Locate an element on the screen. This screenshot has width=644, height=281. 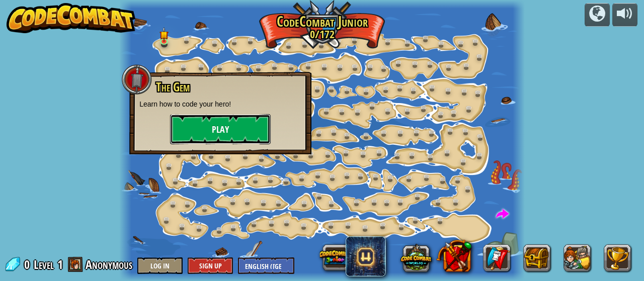
span: The Gem is located at coordinates (172, 87).